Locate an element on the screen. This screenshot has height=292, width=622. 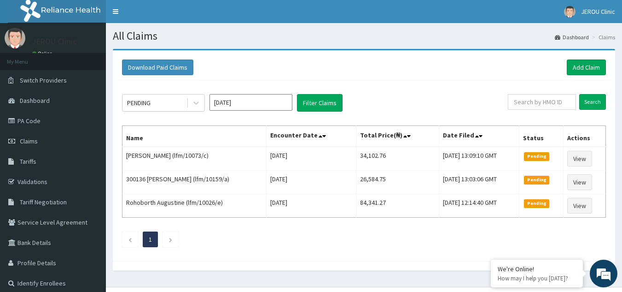
span: Switch Providers is located at coordinates (43, 80).